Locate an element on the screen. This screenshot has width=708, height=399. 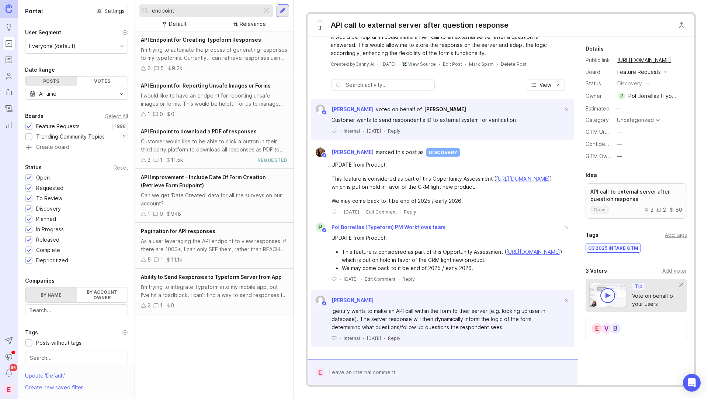
div: requested is located at coordinates (273, 160).